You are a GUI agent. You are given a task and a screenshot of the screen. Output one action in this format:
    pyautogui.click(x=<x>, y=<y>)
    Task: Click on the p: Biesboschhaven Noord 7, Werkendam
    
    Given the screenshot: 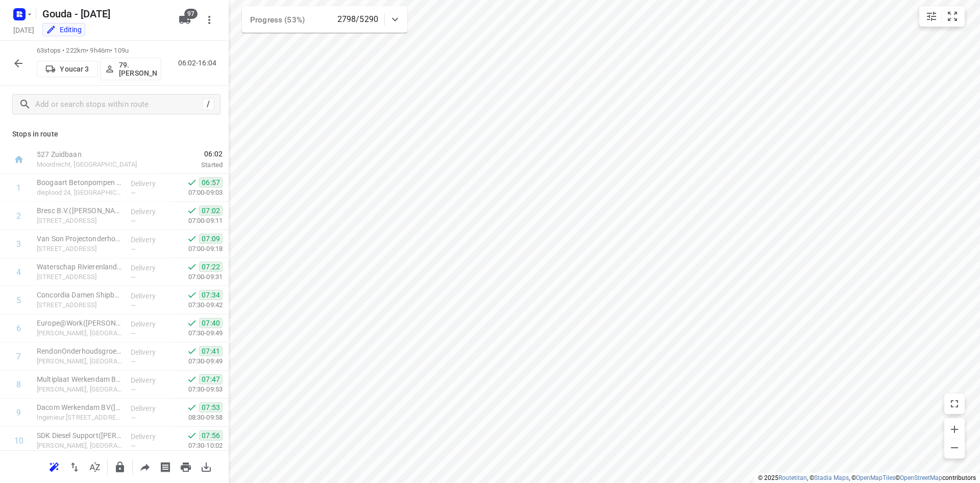 What is the action you would take?
    pyautogui.click(x=80, y=305)
    